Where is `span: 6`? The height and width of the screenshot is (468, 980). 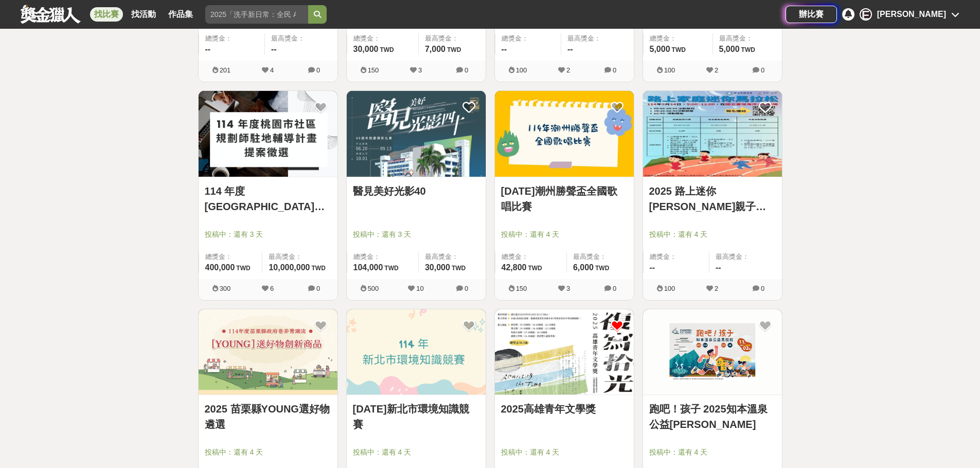
span: 6 is located at coordinates (272, 288).